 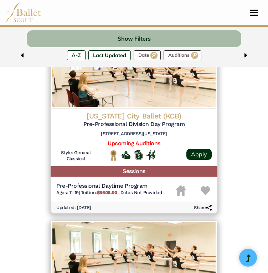 What do you see at coordinates (254, 12) in the screenshot?
I see `button: Toggle navigation` at bounding box center [254, 12].